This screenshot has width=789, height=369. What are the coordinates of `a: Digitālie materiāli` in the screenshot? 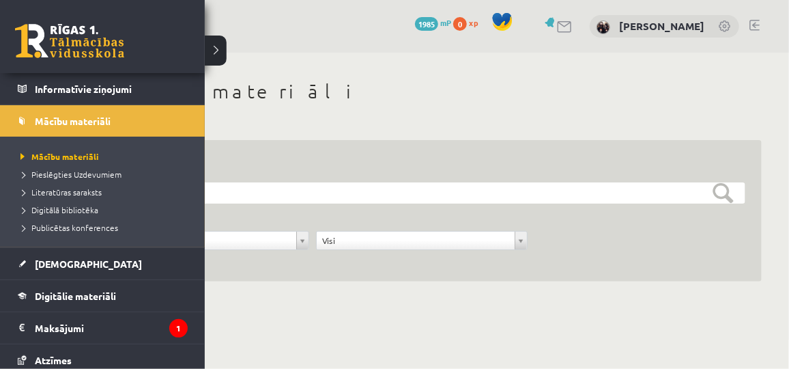 It's located at (102, 296).